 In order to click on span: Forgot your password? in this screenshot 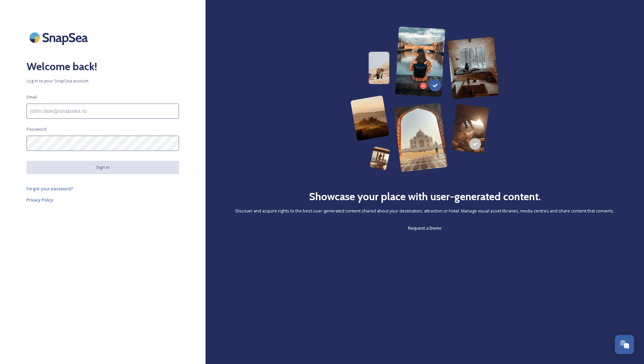, I will do `click(50, 189)`.